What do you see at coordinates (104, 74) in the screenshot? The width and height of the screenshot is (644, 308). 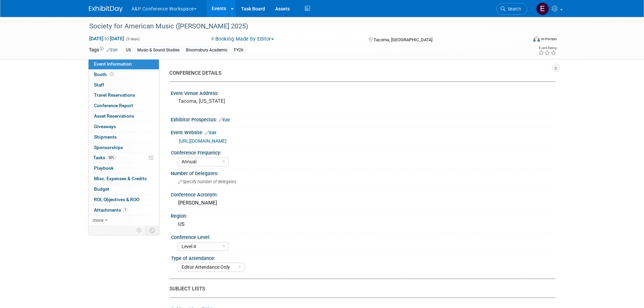 I see `span: Booth` at bounding box center [104, 74].